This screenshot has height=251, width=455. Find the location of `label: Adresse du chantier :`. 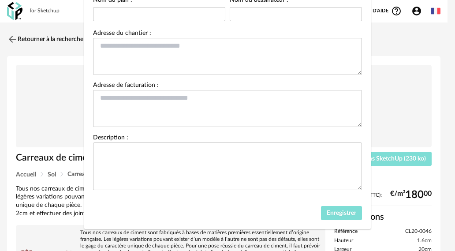

label: Adresse du chantier : is located at coordinates (122, 34).